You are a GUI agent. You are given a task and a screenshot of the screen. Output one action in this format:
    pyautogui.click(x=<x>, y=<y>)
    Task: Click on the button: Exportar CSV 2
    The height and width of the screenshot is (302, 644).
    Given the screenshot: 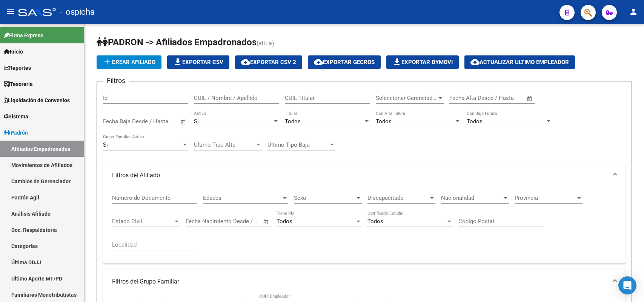 What is the action you would take?
    pyautogui.click(x=268, y=62)
    